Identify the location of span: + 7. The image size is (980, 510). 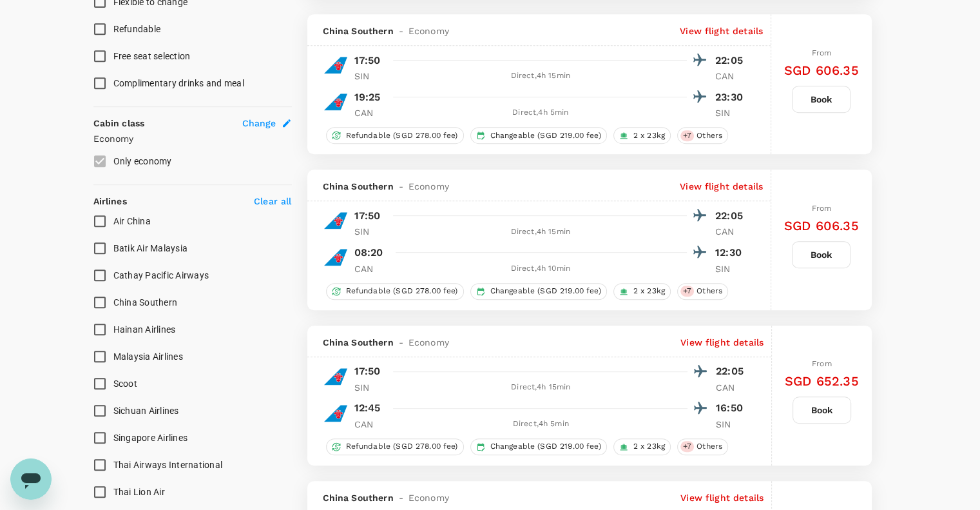
(687, 136).